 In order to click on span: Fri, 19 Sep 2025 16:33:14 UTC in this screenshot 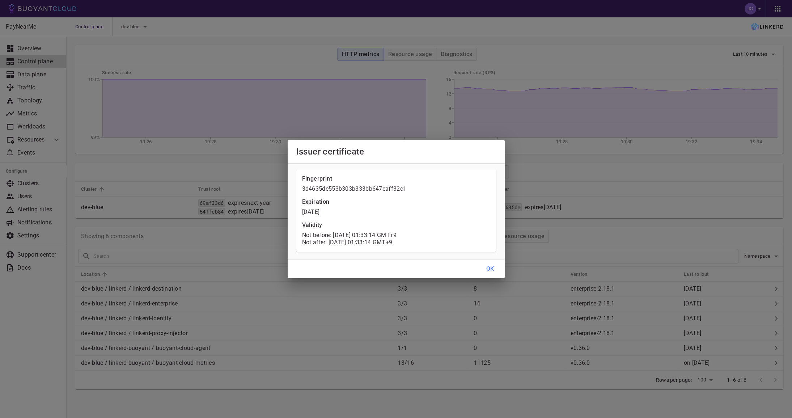, I will do `click(360, 242)`.